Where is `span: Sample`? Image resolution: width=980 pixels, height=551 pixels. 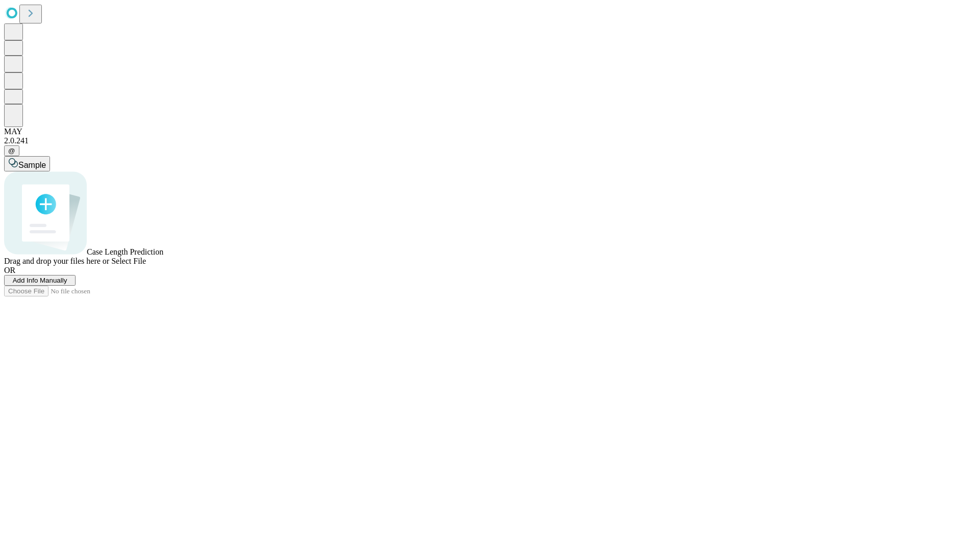 span: Sample is located at coordinates (32, 165).